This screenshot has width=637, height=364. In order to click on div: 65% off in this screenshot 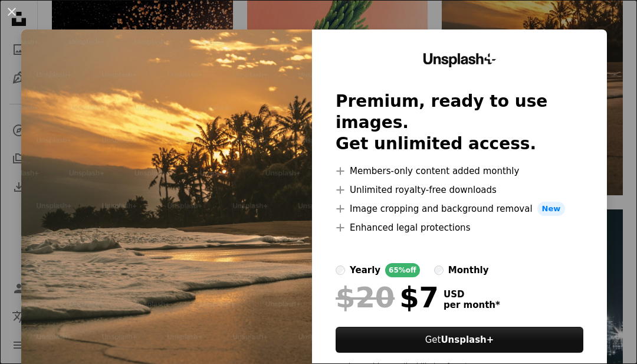, I will do `click(403, 270)`.